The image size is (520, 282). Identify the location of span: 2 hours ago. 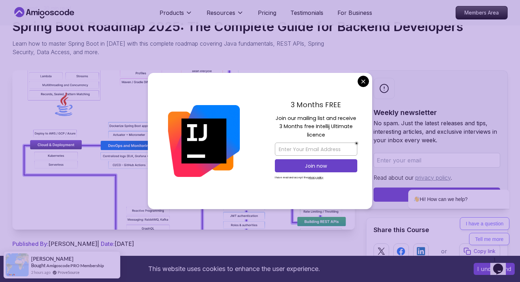
(41, 272).